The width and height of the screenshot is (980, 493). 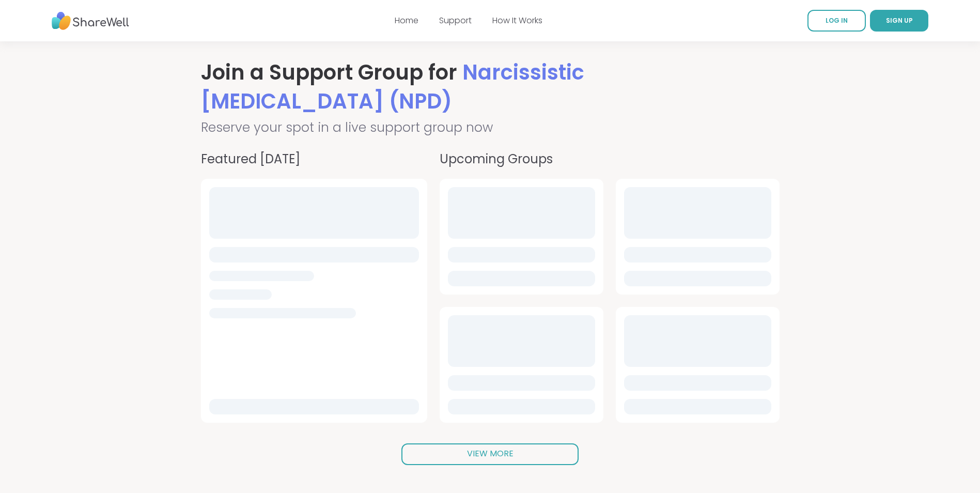 I want to click on a: Home, so click(x=407, y=21).